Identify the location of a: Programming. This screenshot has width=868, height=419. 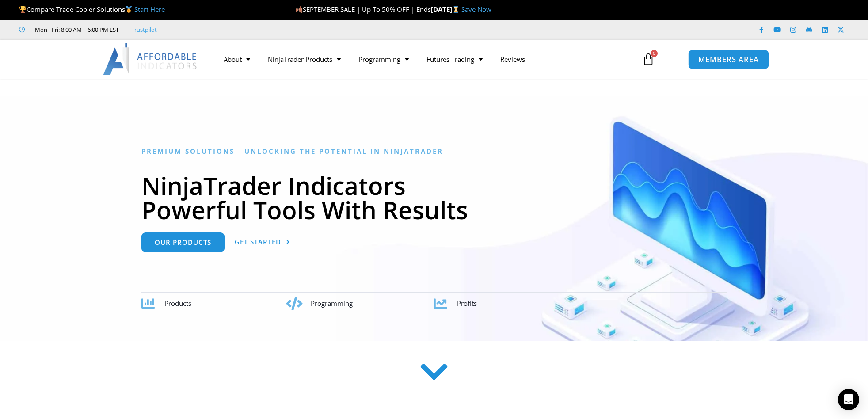
(384, 60).